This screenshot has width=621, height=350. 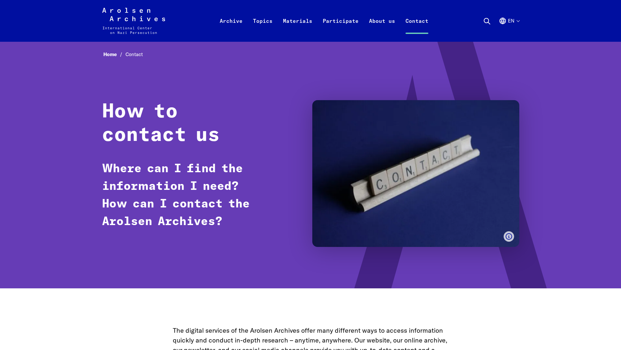 What do you see at coordinates (231, 29) in the screenshot?
I see `a: Archive` at bounding box center [231, 29].